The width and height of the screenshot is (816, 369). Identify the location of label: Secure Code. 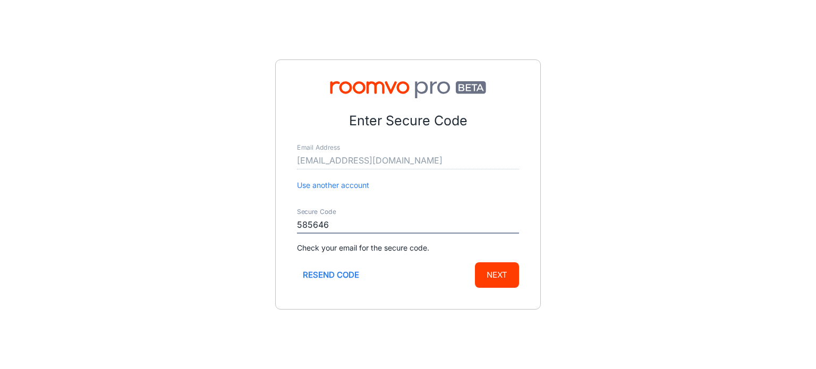
(317, 212).